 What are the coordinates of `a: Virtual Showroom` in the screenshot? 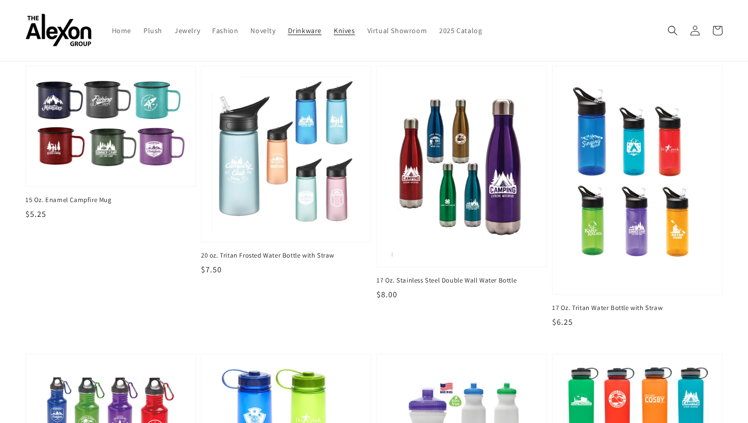 It's located at (398, 31).